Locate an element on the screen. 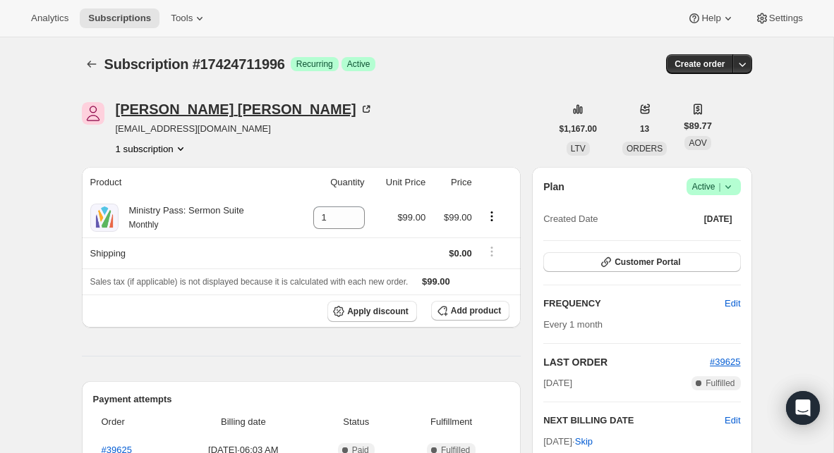  button: Add product is located at coordinates (470, 311).